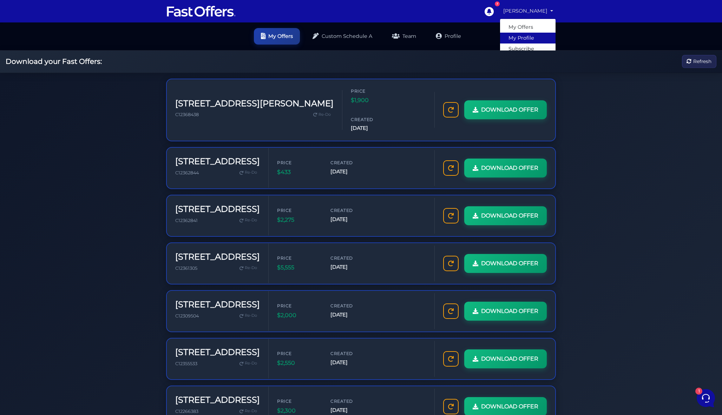 The image size is (722, 415). I want to click on span: C12362841, so click(186, 220).